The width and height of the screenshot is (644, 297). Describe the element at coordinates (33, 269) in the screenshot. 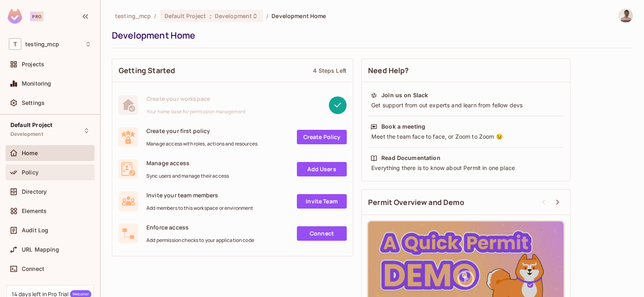

I see `span: Connect` at that location.